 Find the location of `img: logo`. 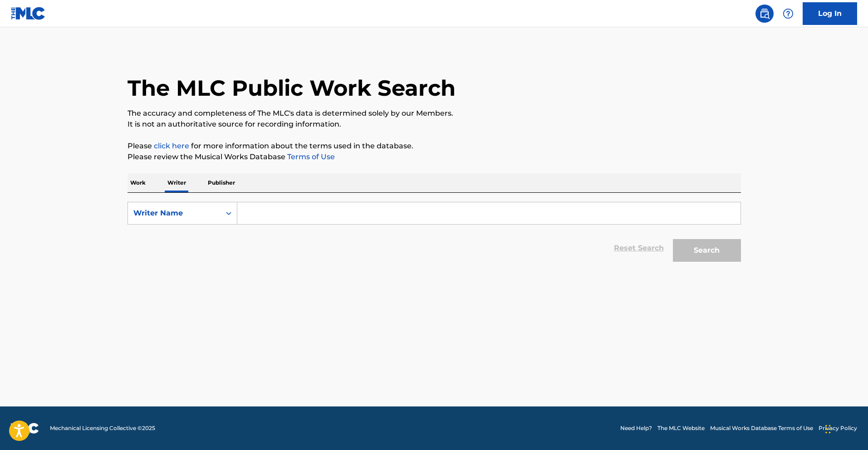

img: logo is located at coordinates (24, 428).